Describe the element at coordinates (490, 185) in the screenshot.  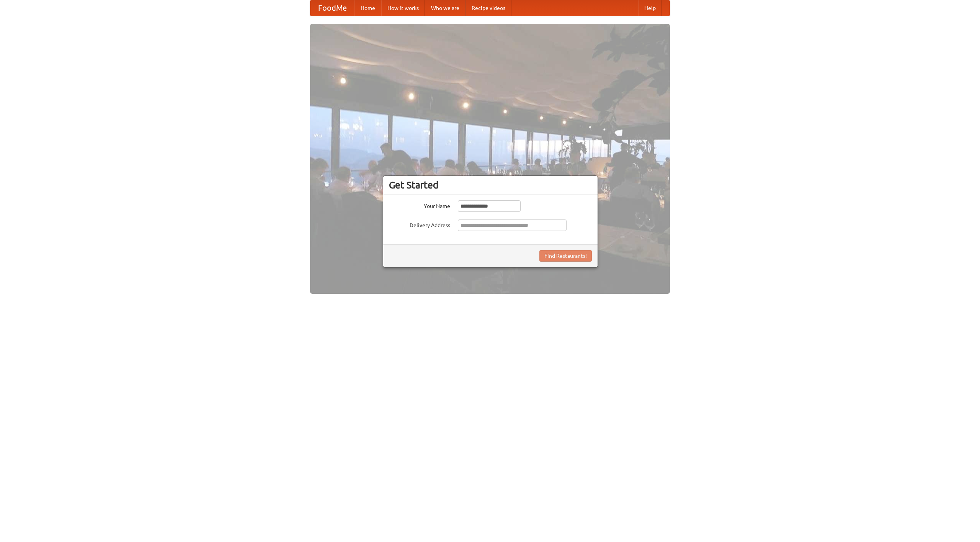
I see `h3: Get Started` at that location.